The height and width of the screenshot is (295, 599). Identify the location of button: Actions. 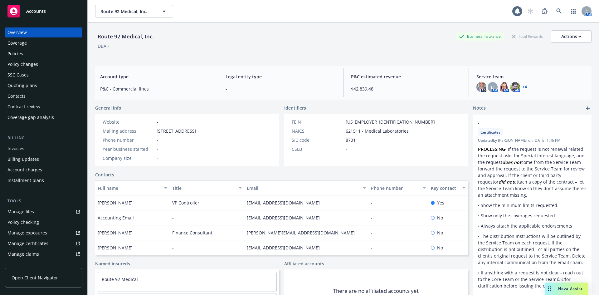
(571, 37).